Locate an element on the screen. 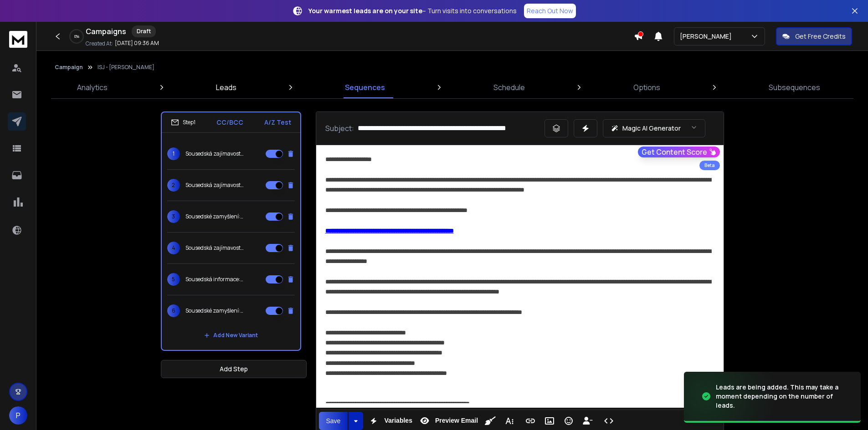 Image resolution: width=868 pixels, height=430 pixels. span: 2 is located at coordinates (173, 185).